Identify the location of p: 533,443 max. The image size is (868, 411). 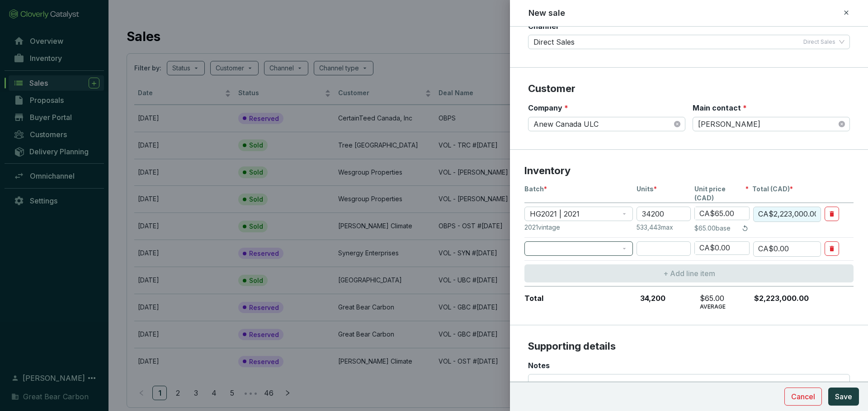
(663, 227).